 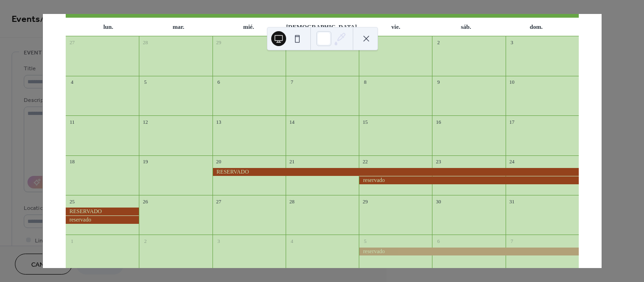 I want to click on div: 1, so click(x=72, y=240).